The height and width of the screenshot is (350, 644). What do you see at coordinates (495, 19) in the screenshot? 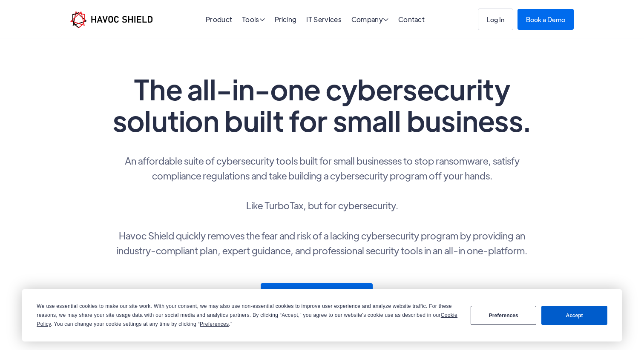
I see `a: Log In` at bounding box center [495, 19].